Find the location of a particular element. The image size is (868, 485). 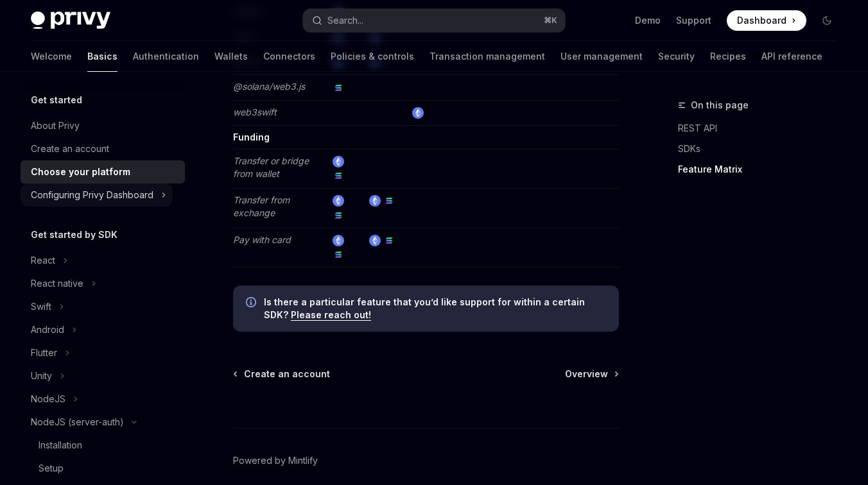

button: Swift is located at coordinates (45, 307).